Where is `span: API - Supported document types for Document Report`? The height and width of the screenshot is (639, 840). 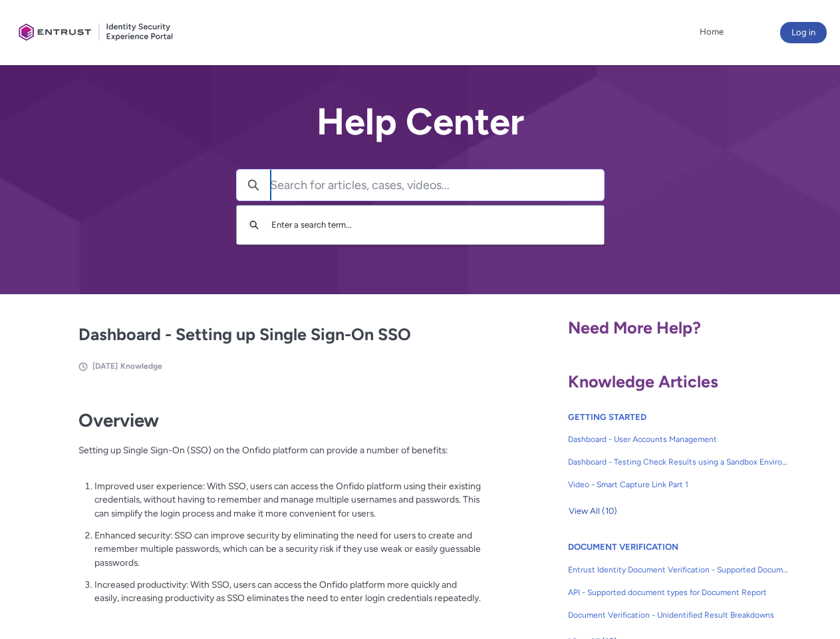 span: API - Supported document types for Document Report is located at coordinates (678, 592).